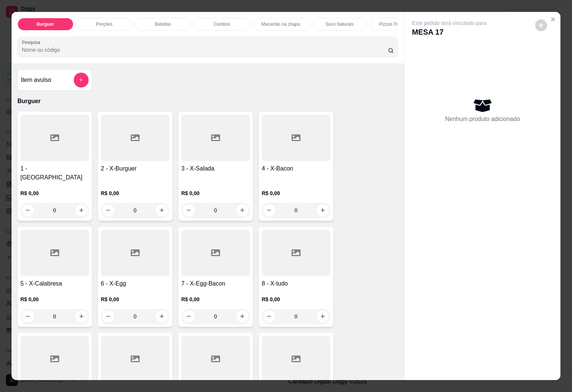  What do you see at coordinates (222, 24) in the screenshot?
I see `p: Combos` at bounding box center [222, 24].